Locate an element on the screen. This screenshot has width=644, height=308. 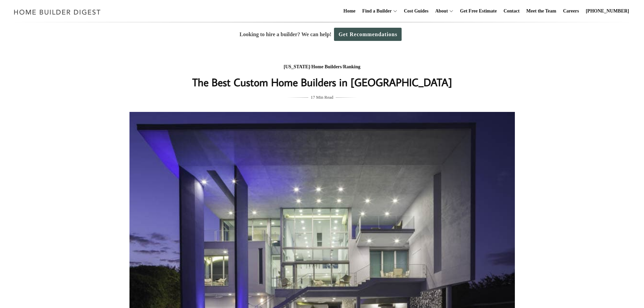
a: Find a Builder is located at coordinates (376, 11).